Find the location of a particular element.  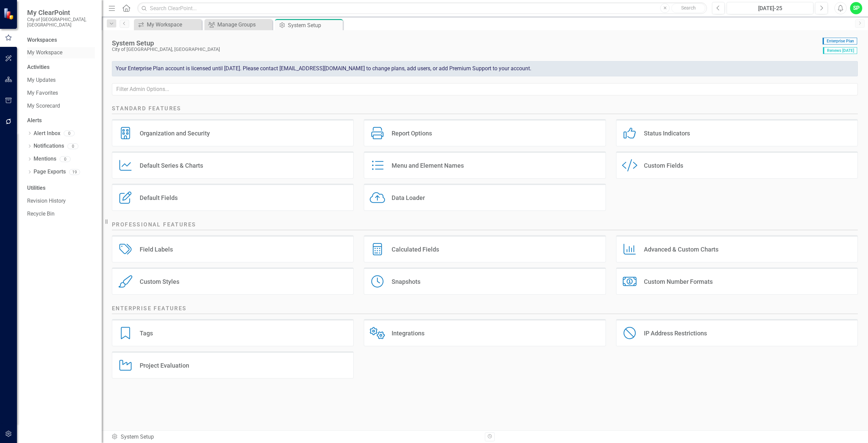

div: Default Fields is located at coordinates (159, 197).